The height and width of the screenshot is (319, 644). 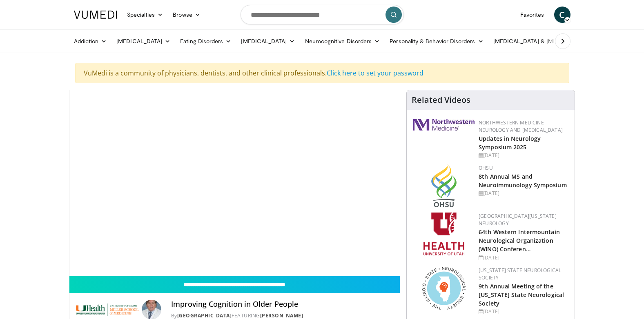 I want to click on a: Click here to set your password, so click(x=375, y=73).